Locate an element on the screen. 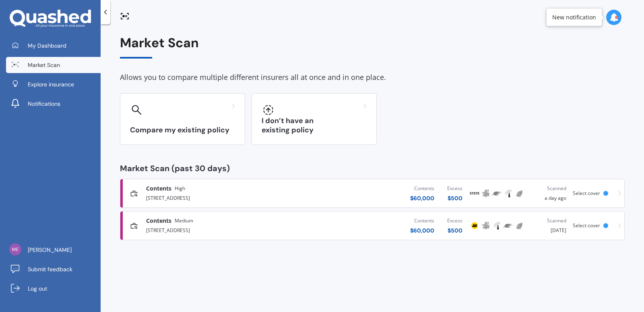 The height and width of the screenshot is (312, 644). span: Submit feedback is located at coordinates (50, 269).